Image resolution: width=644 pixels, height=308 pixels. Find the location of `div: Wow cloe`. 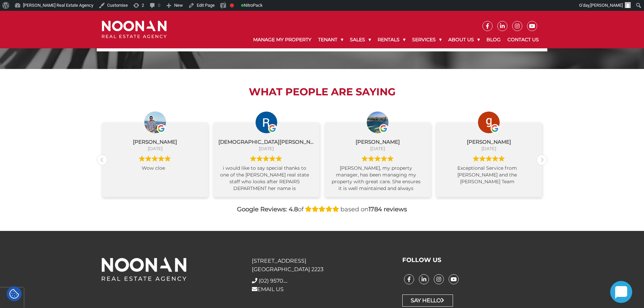

div: Wow cloe is located at coordinates (155, 178).